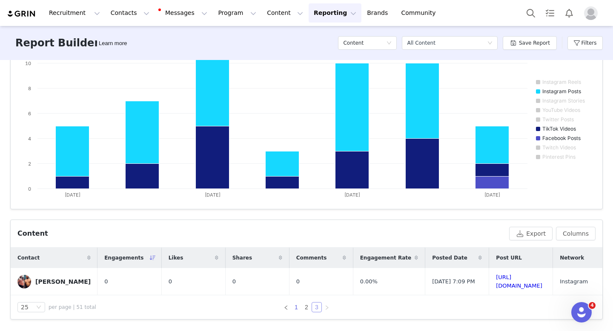 This screenshot has height=331, width=613. Describe the element at coordinates (29, 189) in the screenshot. I see `text: 0` at that location.